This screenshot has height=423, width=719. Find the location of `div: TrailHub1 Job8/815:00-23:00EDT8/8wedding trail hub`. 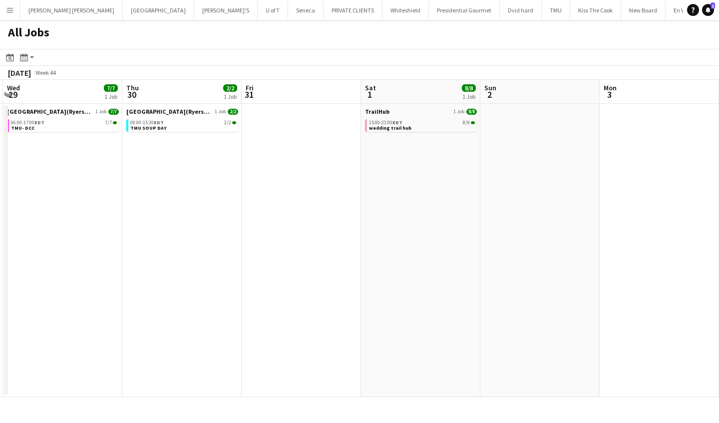

div: TrailHub1 Job8/815:00-23:00EDT8/8wedding trail hub is located at coordinates (421, 121).